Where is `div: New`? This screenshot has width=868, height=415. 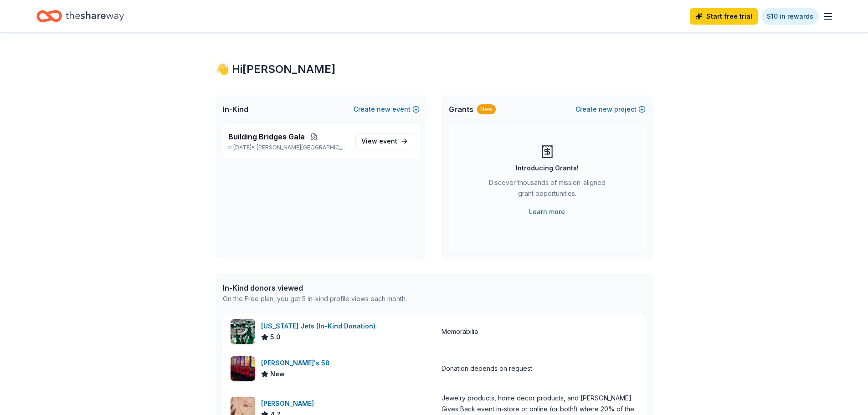 div: New is located at coordinates (486, 110).